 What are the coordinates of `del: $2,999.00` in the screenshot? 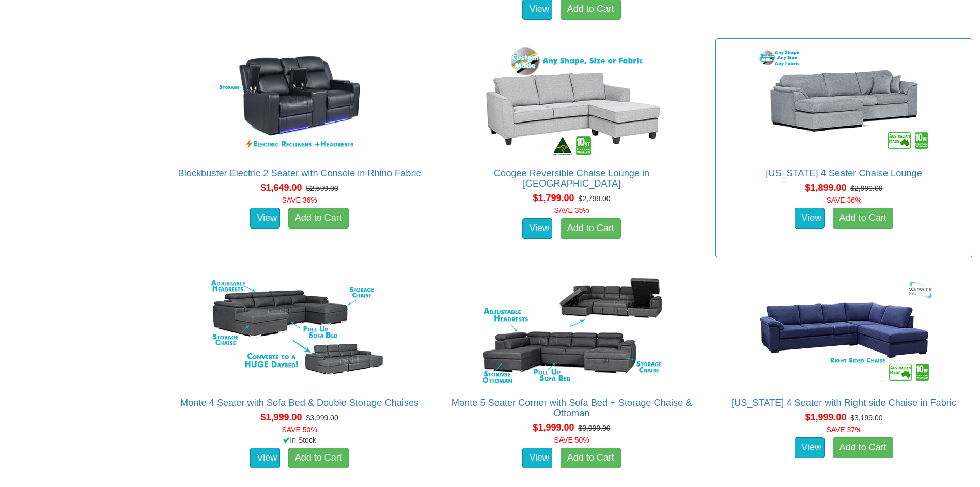 It's located at (867, 188).